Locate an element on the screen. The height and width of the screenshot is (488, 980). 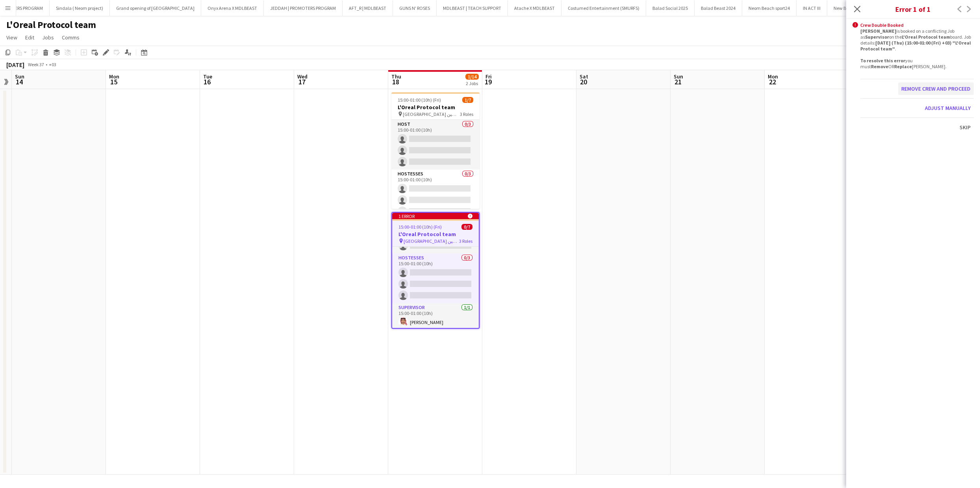
a: View is located at coordinates (12, 37).